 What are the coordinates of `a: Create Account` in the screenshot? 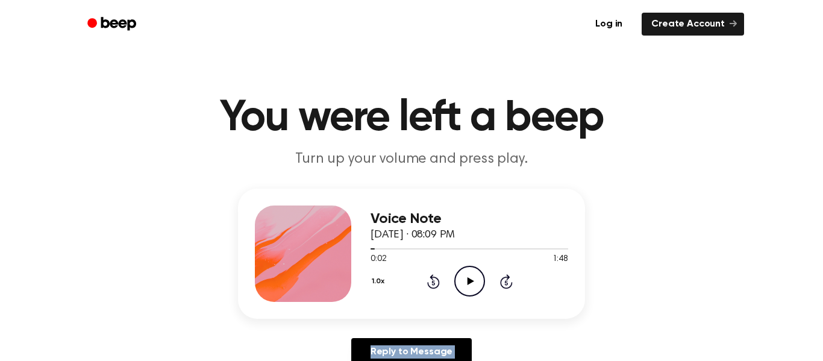 It's located at (693, 24).